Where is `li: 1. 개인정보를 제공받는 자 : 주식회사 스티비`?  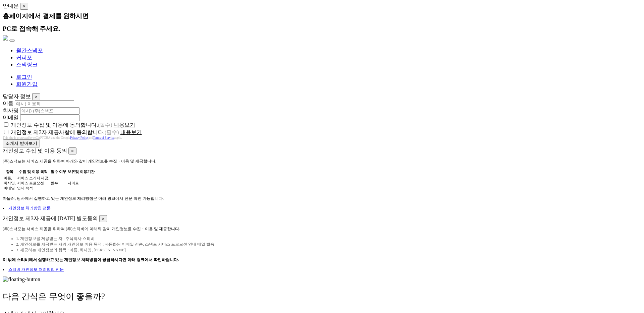
li: 1. 개인정보를 제공받는 자 : 주식회사 스티비 is located at coordinates (328, 239).